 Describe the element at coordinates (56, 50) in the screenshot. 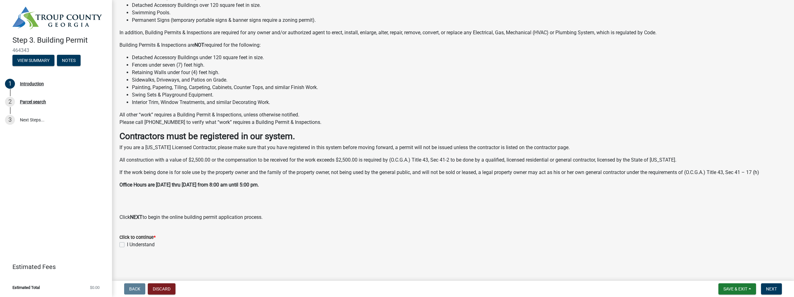

I see `span: 464343` at that location.